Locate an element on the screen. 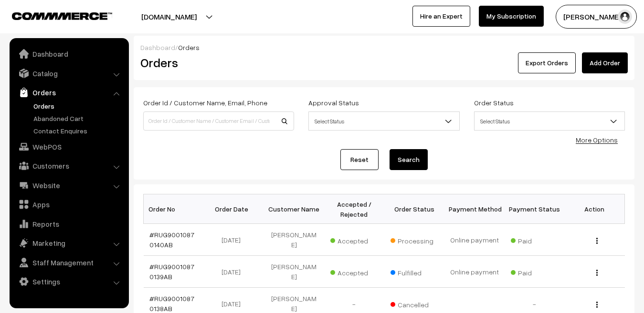 Image resolution: width=644 pixels, height=313 pixels. a: Abandoned Cart is located at coordinates (78, 118).